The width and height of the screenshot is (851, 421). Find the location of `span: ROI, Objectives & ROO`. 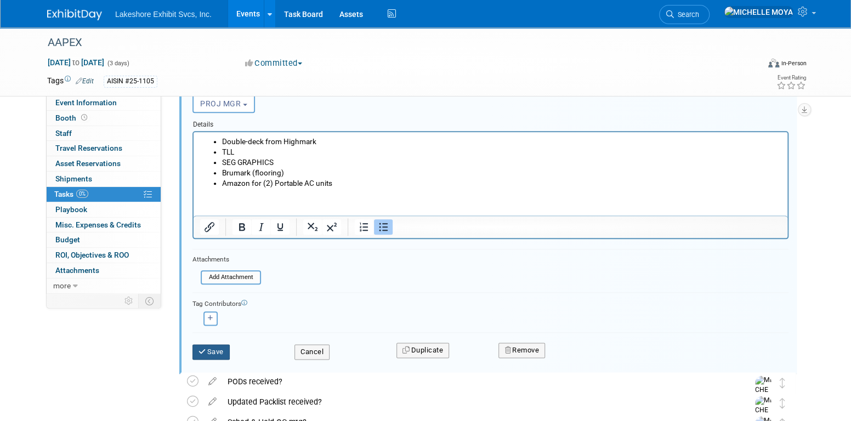

span: ROI, Objectives & ROO is located at coordinates (92, 255).